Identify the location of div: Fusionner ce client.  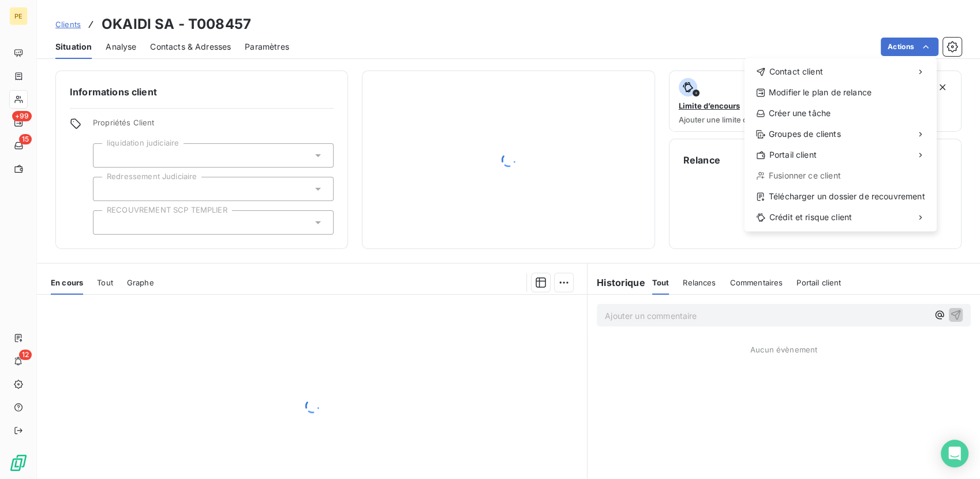
(841, 176).